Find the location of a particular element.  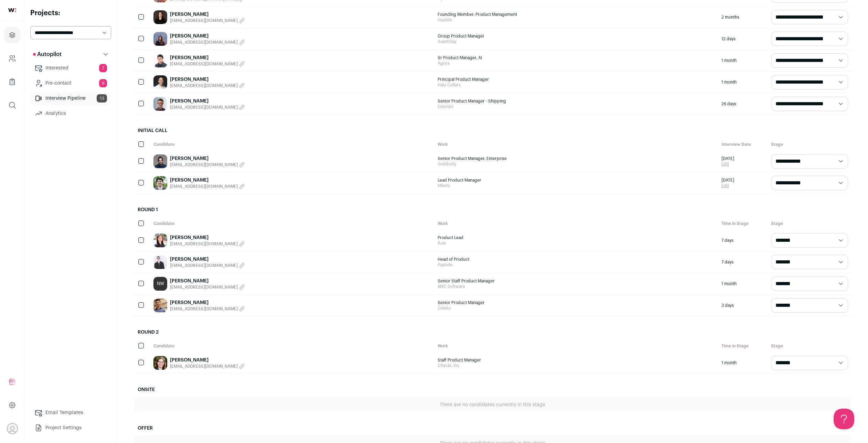

img: wellfound-shorthand-0d5821cbd27db2630d0214b213865d53afaa358527fdda9d0ea32b1df1b89c2c.svg is located at coordinates (12, 10).